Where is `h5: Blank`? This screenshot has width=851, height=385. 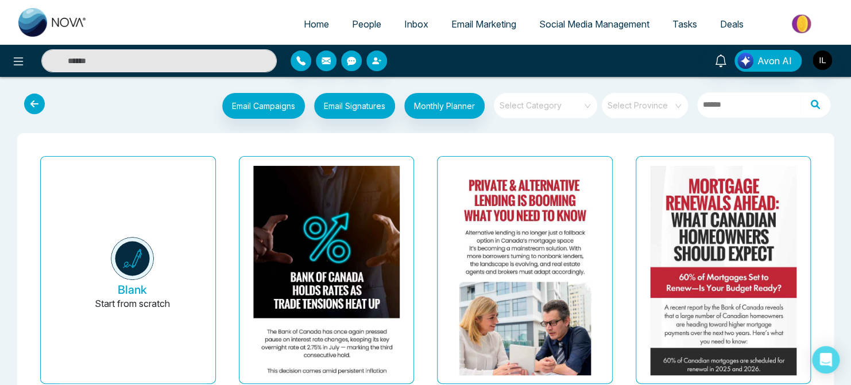
h5: Blank is located at coordinates (132, 290).